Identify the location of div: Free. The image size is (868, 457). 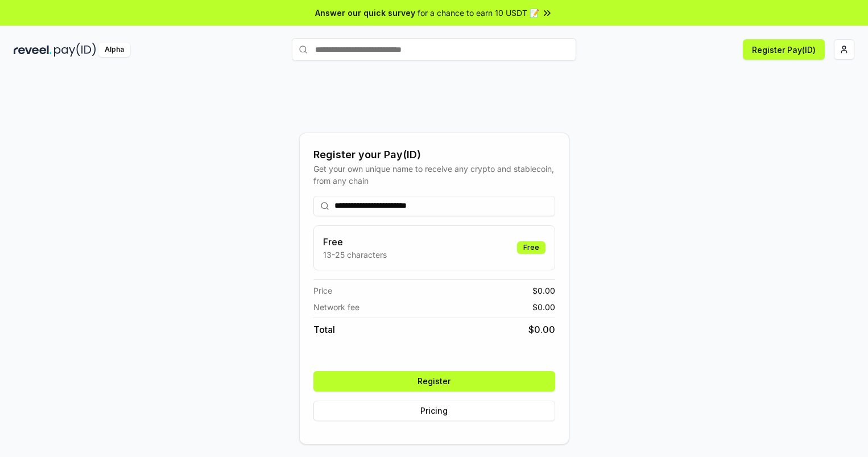
(531, 248).